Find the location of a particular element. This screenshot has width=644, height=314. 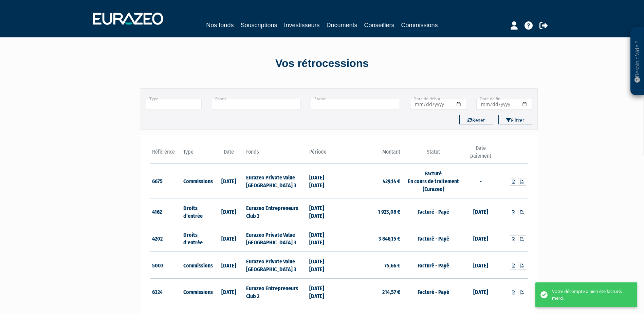

th: Statut is located at coordinates (434, 154).